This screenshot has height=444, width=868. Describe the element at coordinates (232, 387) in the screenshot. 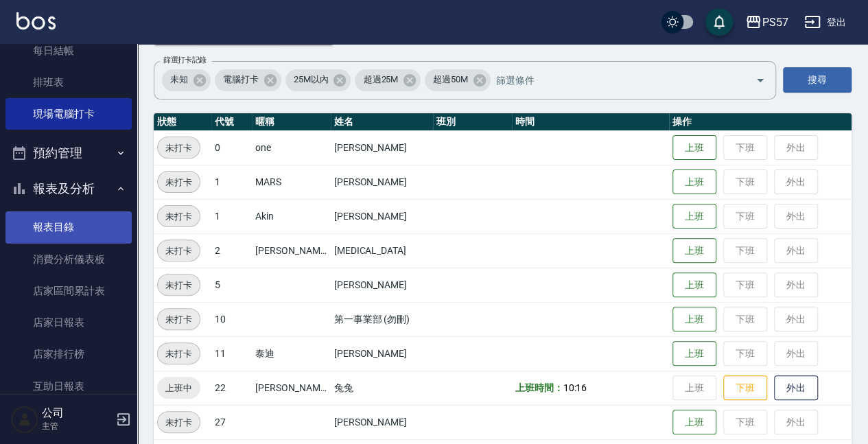

I see `td: 22` at that location.